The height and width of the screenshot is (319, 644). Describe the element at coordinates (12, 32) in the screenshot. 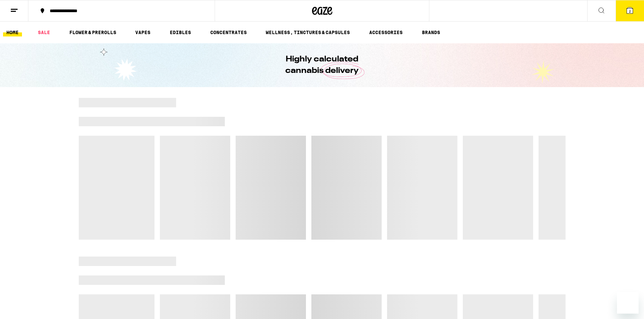

I see `a: HOME` at that location.